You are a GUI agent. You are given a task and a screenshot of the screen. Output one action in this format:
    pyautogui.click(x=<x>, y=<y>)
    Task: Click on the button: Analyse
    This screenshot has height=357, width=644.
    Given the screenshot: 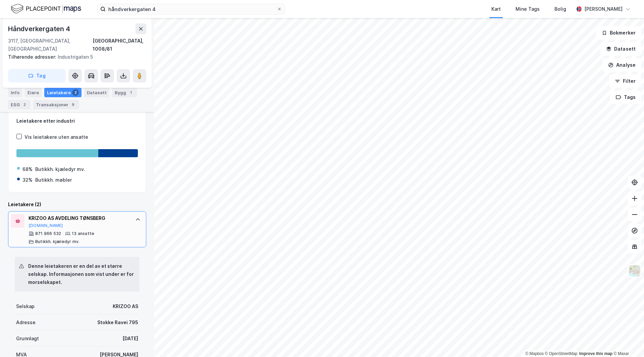 What is the action you would take?
    pyautogui.click(x=622, y=65)
    